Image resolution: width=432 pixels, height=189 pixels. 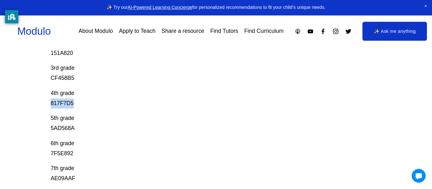 I want to click on p: 7th grade AE09AAF, so click(x=199, y=174).